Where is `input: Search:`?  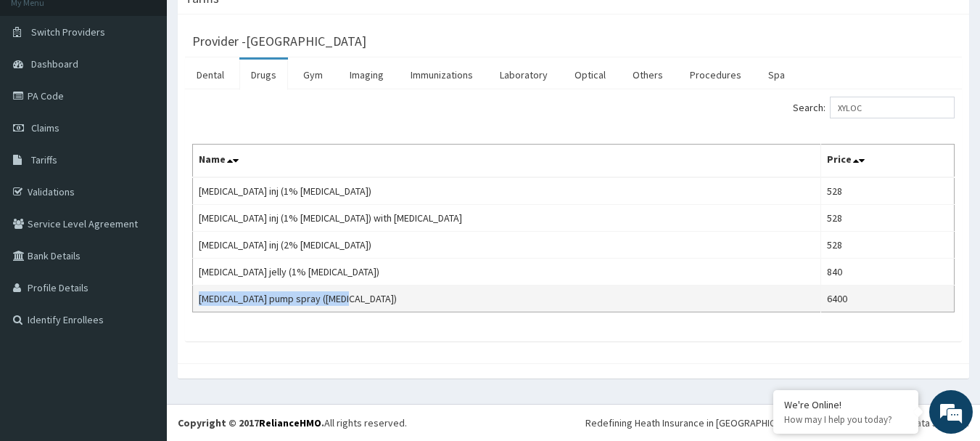 input: Search: is located at coordinates (892, 108).